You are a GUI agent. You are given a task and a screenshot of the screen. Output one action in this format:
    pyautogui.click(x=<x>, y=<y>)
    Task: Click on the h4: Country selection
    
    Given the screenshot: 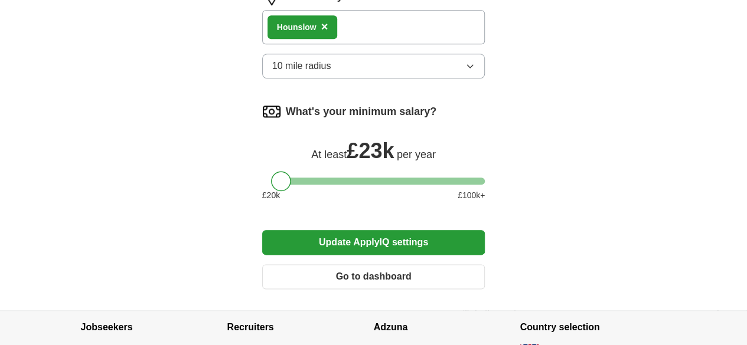 What is the action you would take?
    pyautogui.click(x=593, y=328)
    